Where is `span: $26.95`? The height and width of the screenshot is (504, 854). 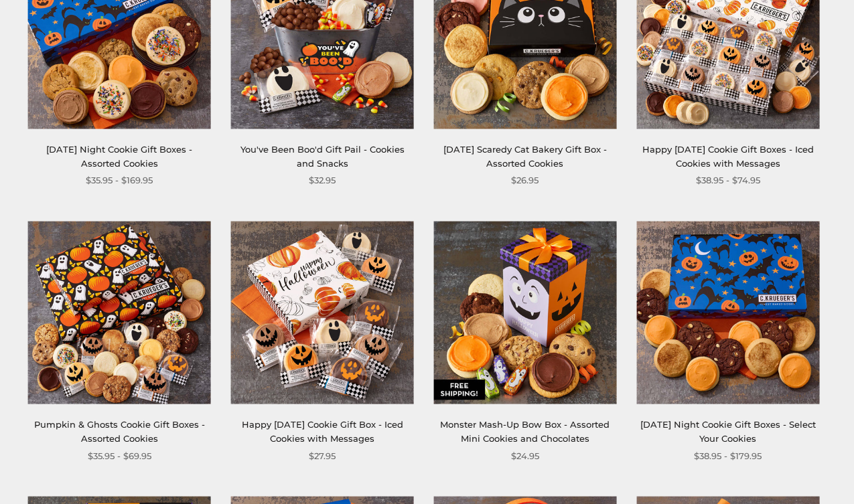 span: $26.95 is located at coordinates (525, 180).